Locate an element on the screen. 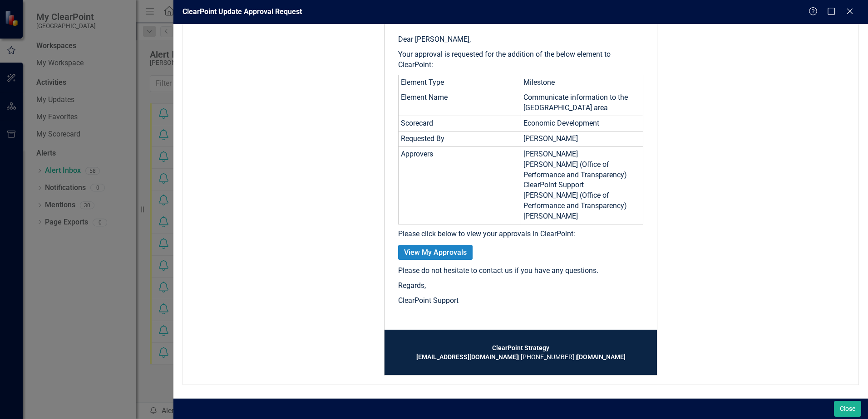 The height and width of the screenshot is (419, 868). td: Milestone is located at coordinates (581, 82).